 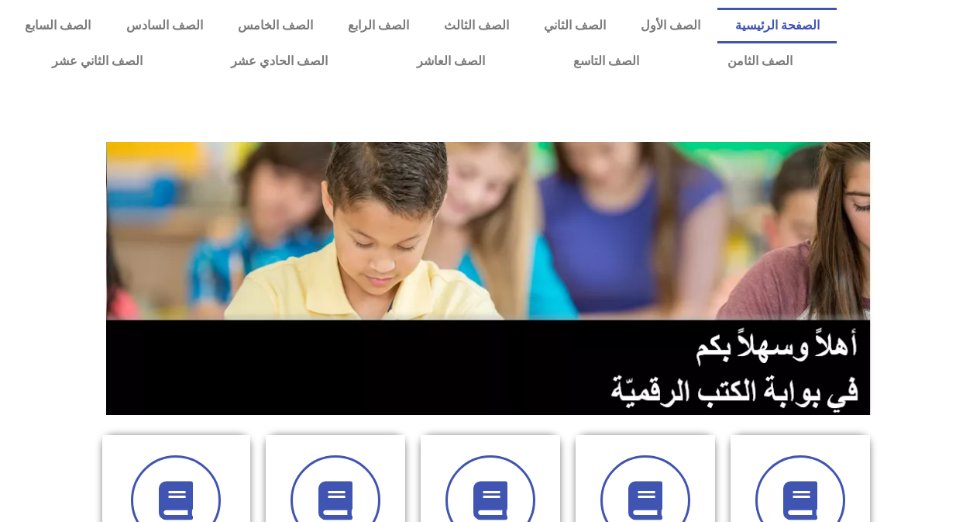 What do you see at coordinates (165, 26) in the screenshot?
I see `a: الصف السادس` at bounding box center [165, 26].